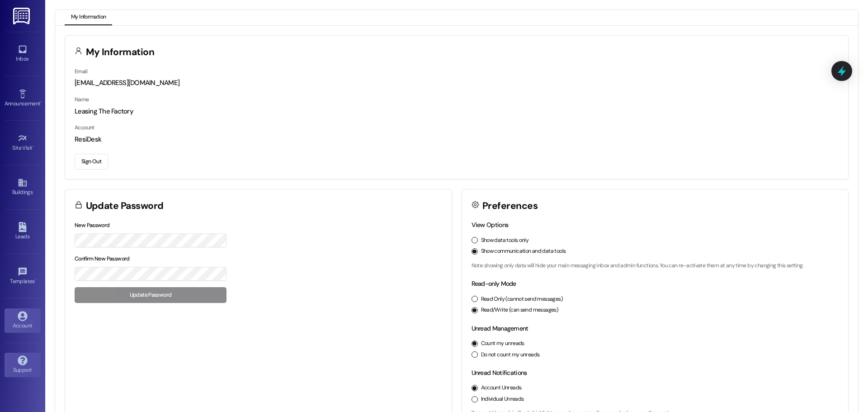 The height and width of the screenshot is (412, 868). What do you see at coordinates (490, 225) in the screenshot?
I see `label: View Options` at bounding box center [490, 225].